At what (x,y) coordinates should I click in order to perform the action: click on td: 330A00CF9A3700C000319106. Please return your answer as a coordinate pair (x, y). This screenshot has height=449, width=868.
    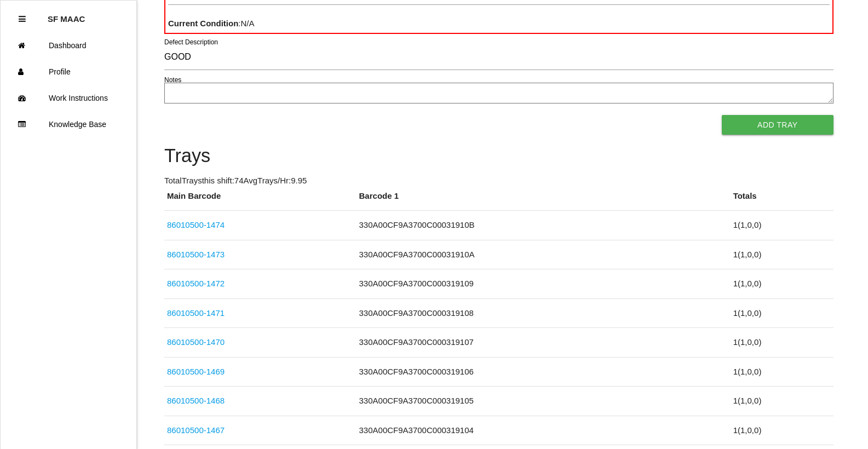
    Looking at the image, I should click on (543, 372).